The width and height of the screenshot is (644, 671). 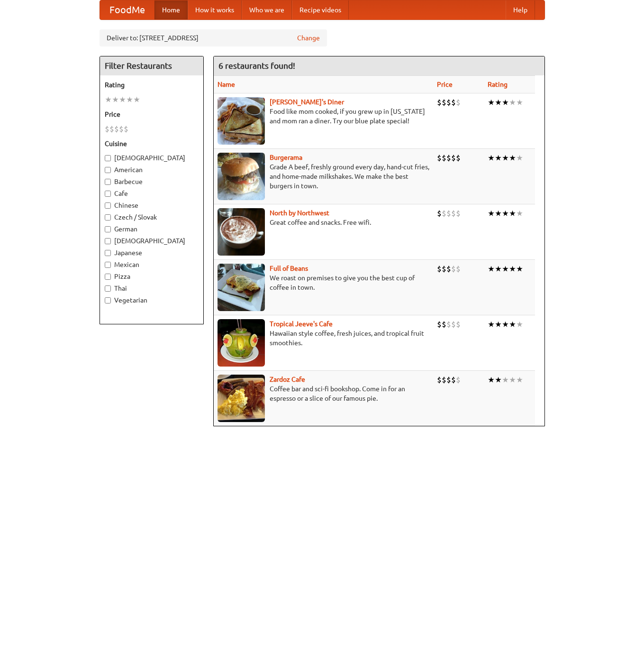 I want to click on img: north.jpg, so click(x=241, y=232).